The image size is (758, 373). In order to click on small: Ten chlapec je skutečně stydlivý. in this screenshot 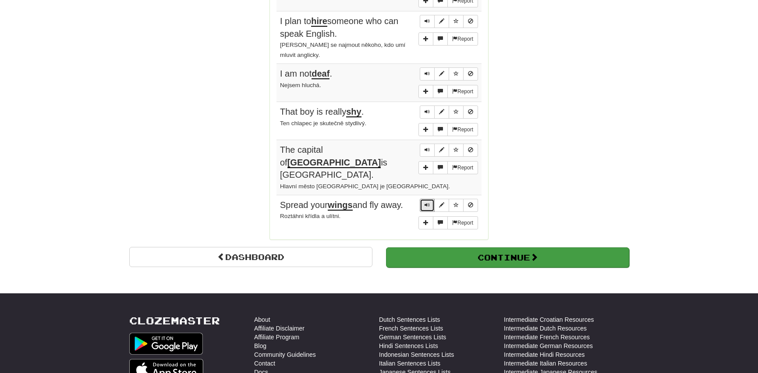, I will do `click(323, 123)`.